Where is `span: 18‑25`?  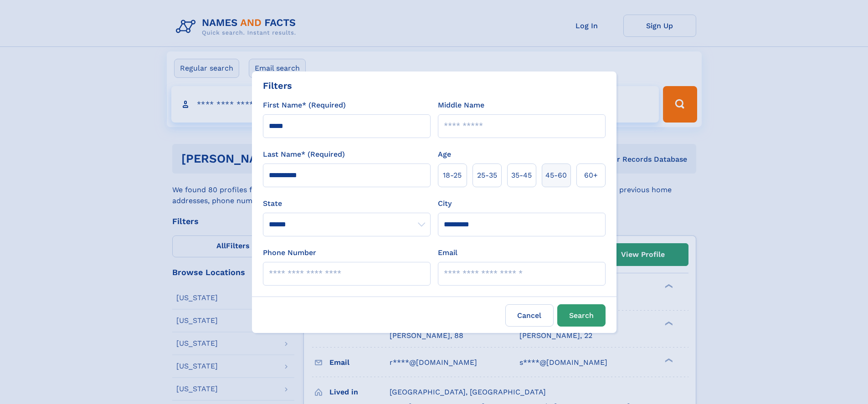 span: 18‑25 is located at coordinates (452, 176).